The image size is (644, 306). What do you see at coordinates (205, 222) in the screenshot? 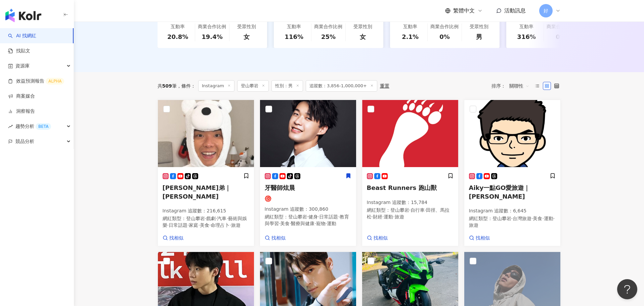
I see `span: 藝術與娛樂` at bounding box center [205, 222].